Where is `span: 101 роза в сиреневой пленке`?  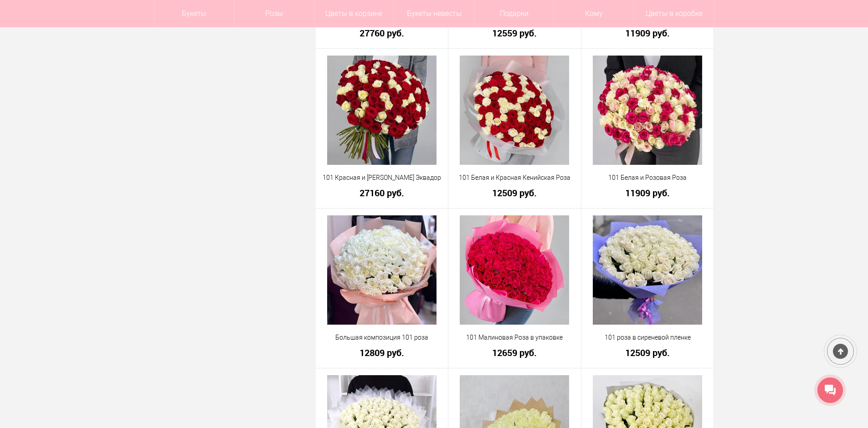 span: 101 роза в сиреневой пленке is located at coordinates (647, 338).